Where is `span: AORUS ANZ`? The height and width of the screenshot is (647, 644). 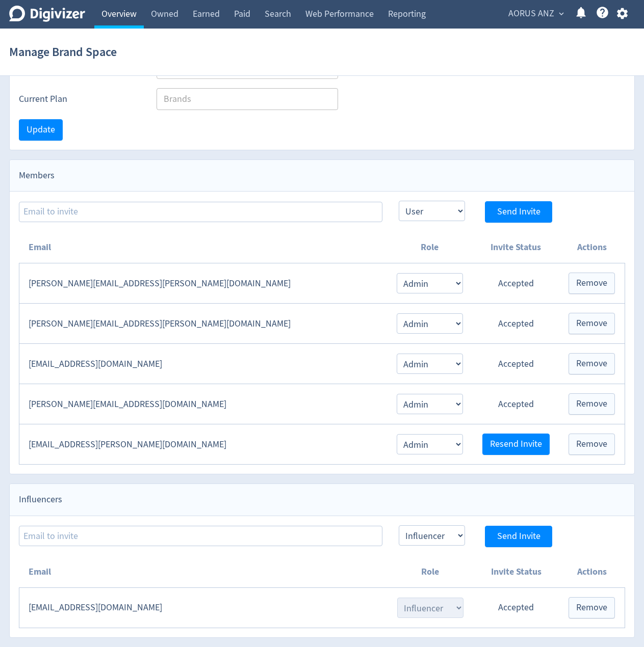 span: AORUS ANZ is located at coordinates (531, 14).